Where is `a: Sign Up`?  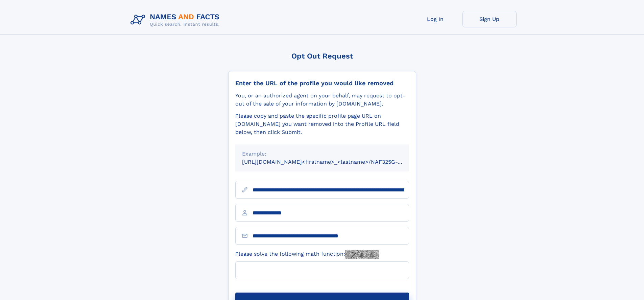 a: Sign Up is located at coordinates (490, 19).